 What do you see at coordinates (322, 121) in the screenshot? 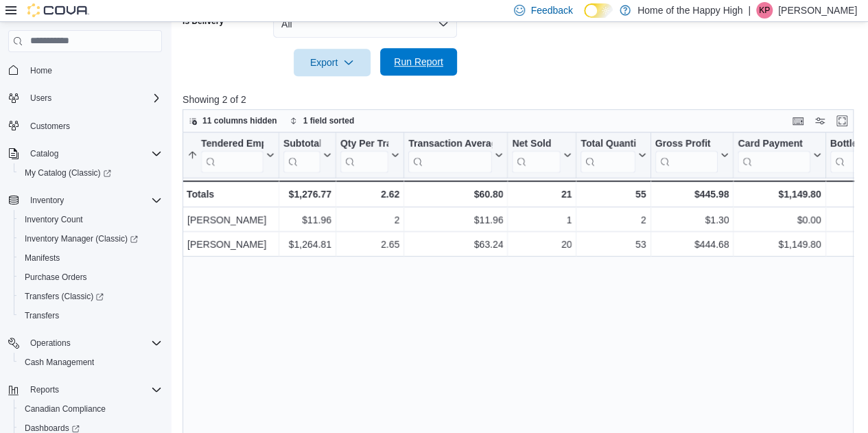
I see `button: 1 field sorted` at bounding box center [322, 121].